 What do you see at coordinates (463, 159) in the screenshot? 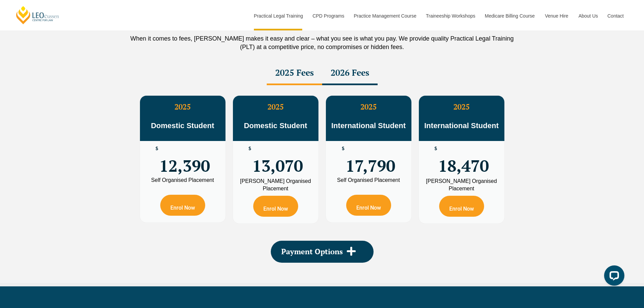
I see `span: 18,470` at bounding box center [463, 159].